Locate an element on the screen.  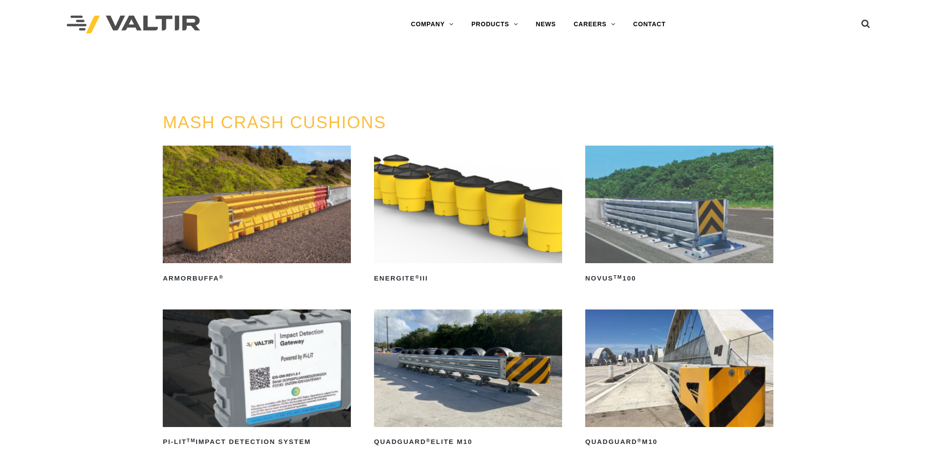
h2: ENERGITE III is located at coordinates (468, 278).